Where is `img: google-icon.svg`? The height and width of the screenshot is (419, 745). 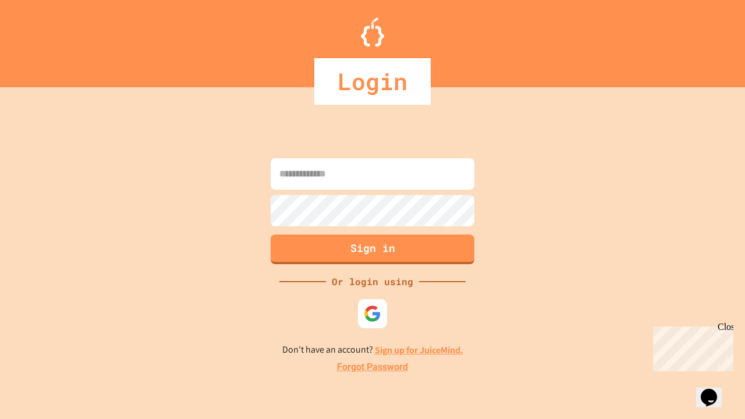 img: google-icon.svg is located at coordinates (373, 314).